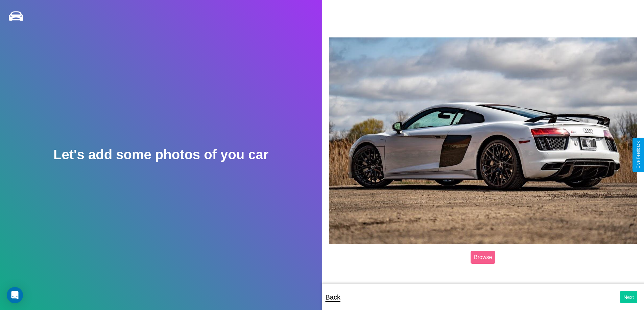 This screenshot has height=310, width=644. I want to click on p: Back, so click(333, 298).